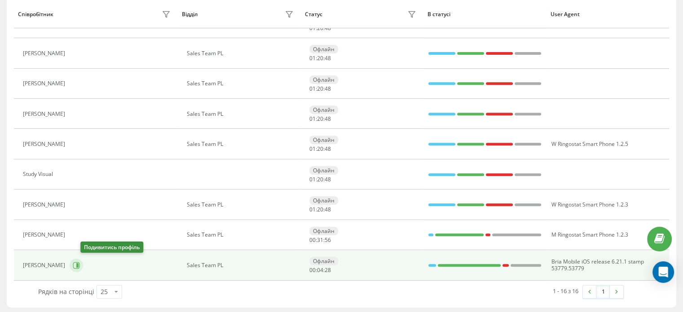 Image resolution: width=683 pixels, height=312 pixels. I want to click on span: W Ringostat Smart Phone 1.2.3, so click(589, 204).